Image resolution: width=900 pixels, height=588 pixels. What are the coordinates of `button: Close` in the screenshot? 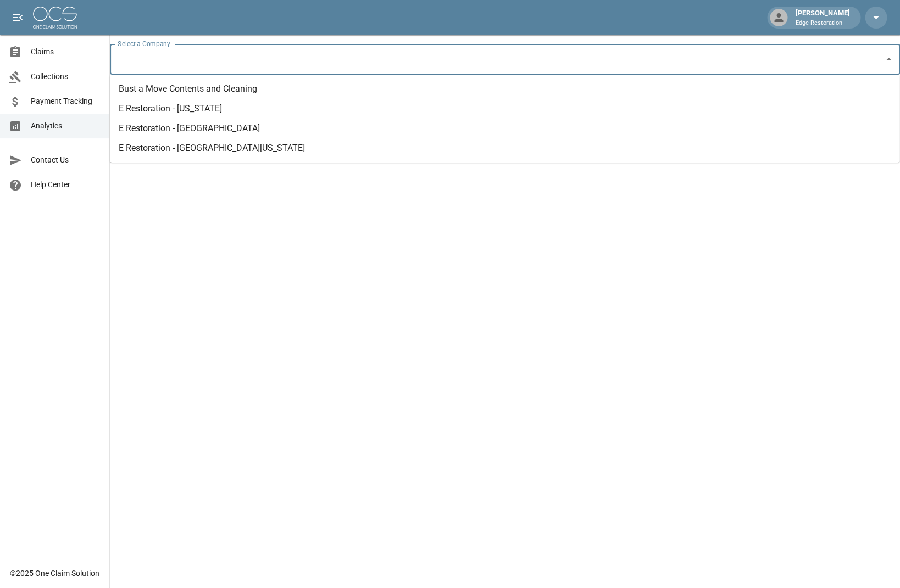 It's located at (889, 59).